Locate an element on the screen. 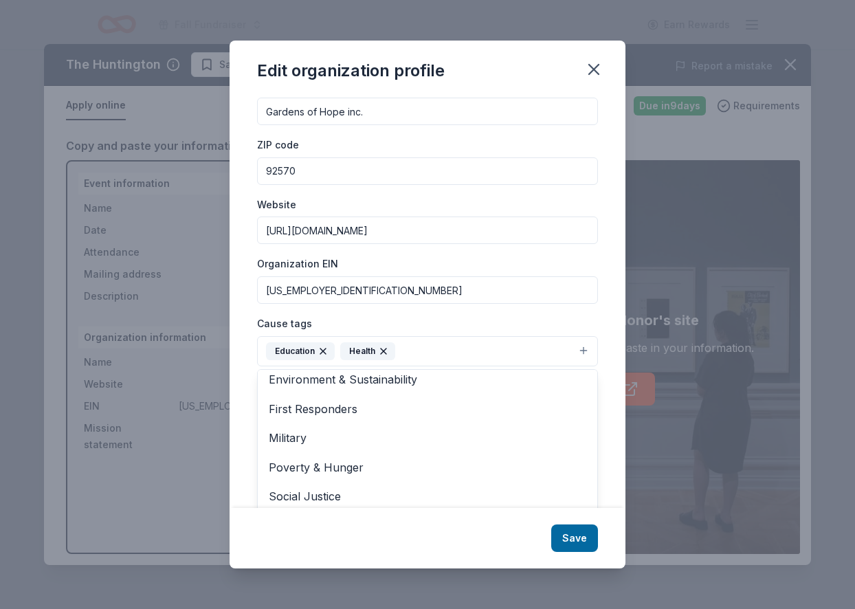 The height and width of the screenshot is (609, 855). span: Poverty & Hunger is located at coordinates (428, 468).